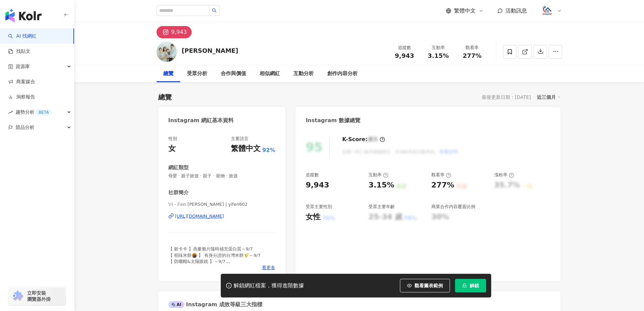 This screenshot has height=311, width=644. Describe the element at coordinates (547, 11) in the screenshot. I see `img: logo.png` at that location.